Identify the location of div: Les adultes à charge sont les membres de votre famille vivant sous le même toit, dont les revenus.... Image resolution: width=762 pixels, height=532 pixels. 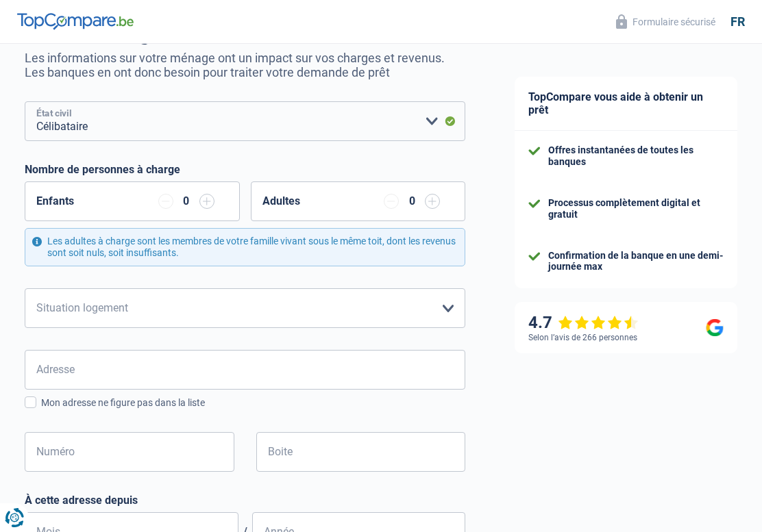
(244, 247).